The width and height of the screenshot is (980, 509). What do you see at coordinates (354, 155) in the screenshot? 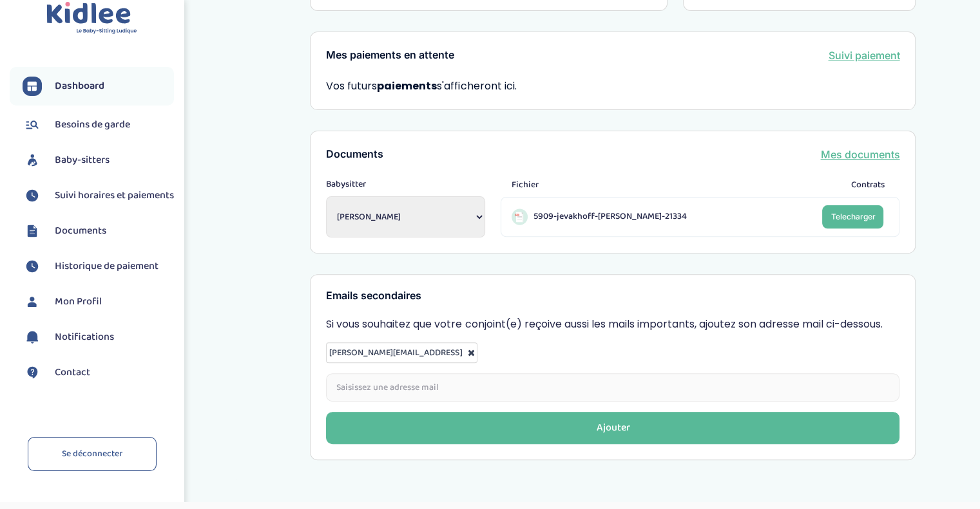
I see `h3: Documents` at bounding box center [354, 155].